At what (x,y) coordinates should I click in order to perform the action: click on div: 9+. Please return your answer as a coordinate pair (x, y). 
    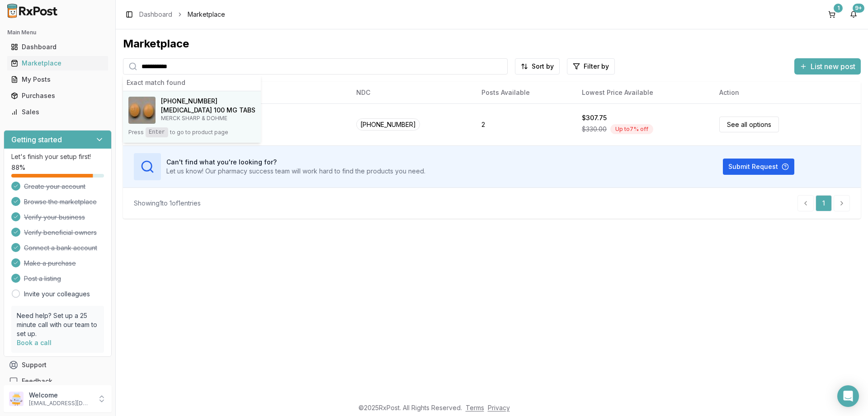
    Looking at the image, I should click on (858, 8).